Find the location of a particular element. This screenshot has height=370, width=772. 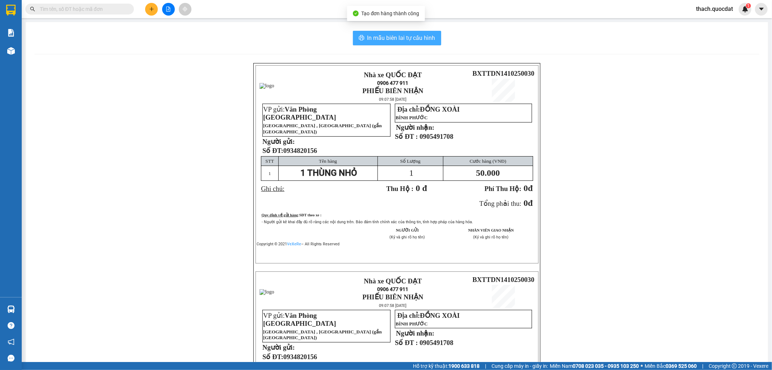

span: STT is located at coordinates (270, 161).